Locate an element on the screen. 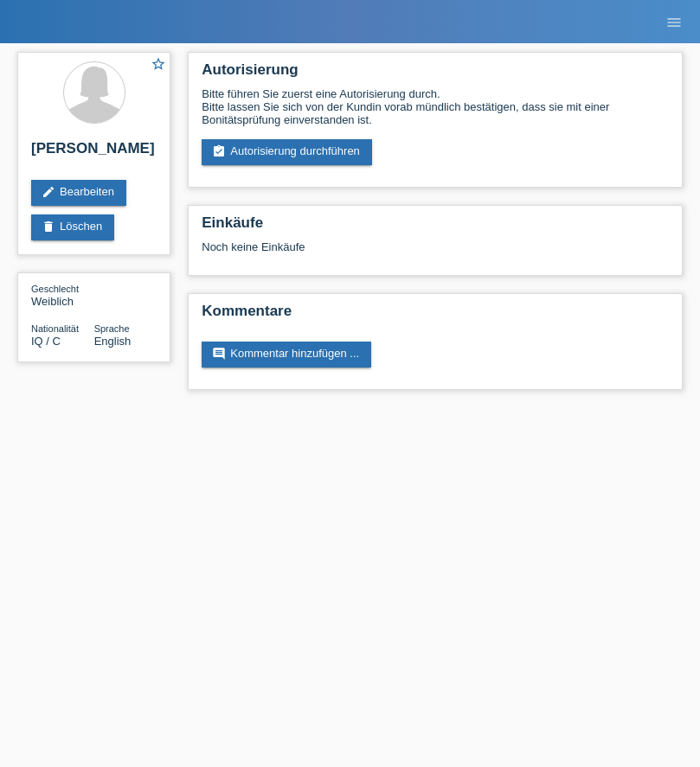 This screenshot has width=700, height=767. i: comment is located at coordinates (218, 354).